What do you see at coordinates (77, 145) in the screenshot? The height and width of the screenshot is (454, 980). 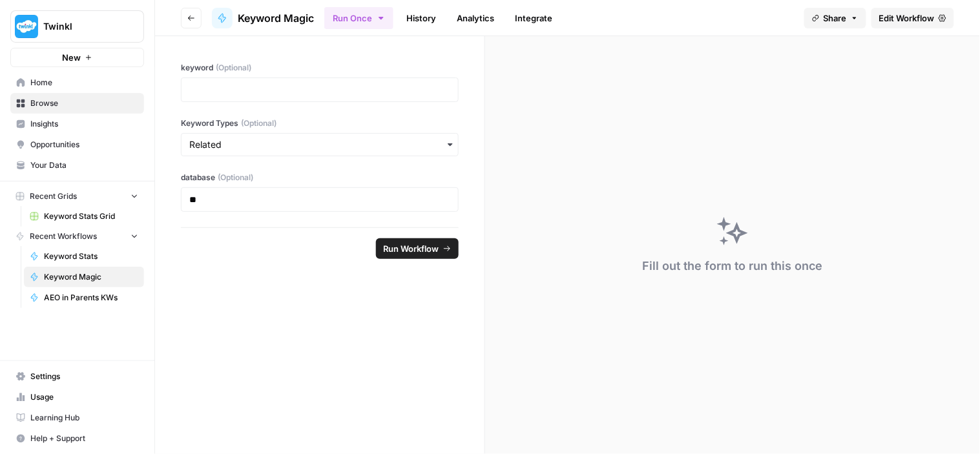 I see `a: Opportunities` at bounding box center [77, 145].